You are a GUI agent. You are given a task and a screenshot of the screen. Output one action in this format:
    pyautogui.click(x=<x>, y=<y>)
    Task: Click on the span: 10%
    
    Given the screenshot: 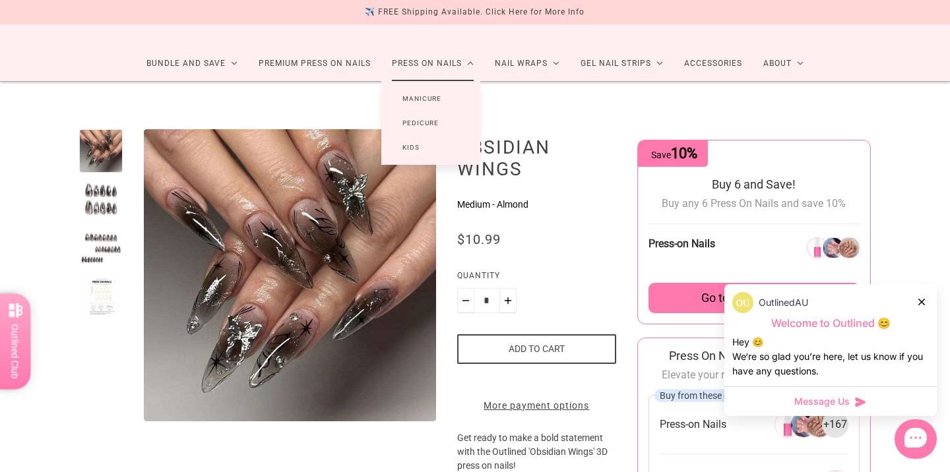 What is the action you would take?
    pyautogui.click(x=684, y=153)
    